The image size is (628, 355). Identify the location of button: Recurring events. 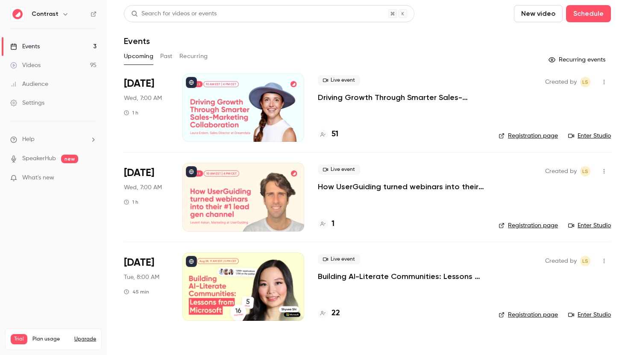
(577, 60).